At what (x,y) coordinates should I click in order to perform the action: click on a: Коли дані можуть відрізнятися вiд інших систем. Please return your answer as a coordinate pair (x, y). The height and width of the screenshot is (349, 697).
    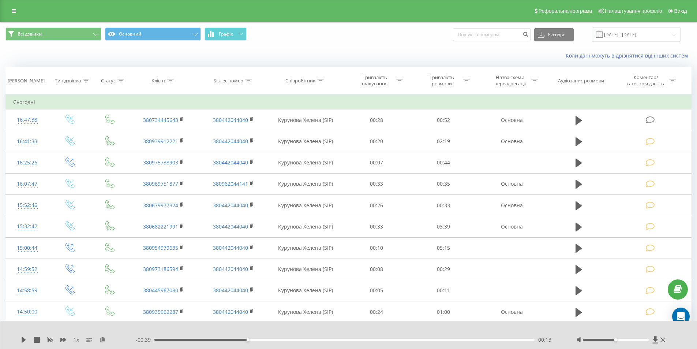
    Looking at the image, I should click on (628, 55).